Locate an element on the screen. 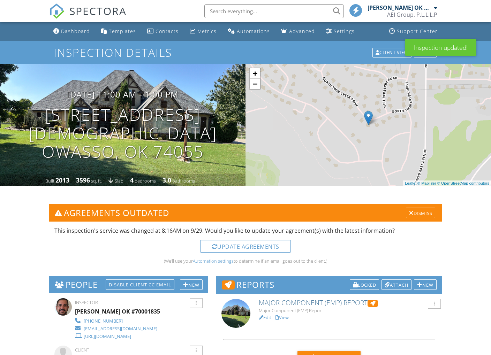 The image size is (491, 355). a: © OpenStreetMap contributors is located at coordinates (463, 183).